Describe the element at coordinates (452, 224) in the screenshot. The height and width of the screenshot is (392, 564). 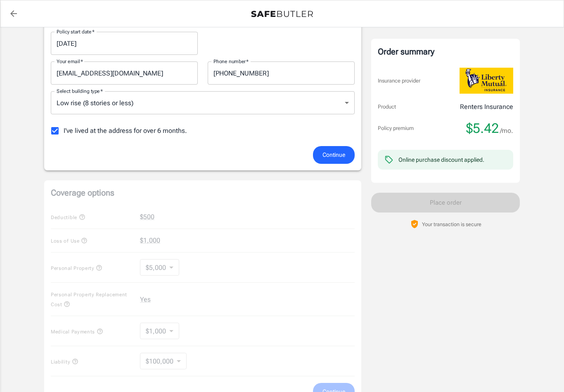
I see `p: Your transaction is secure` at that location.